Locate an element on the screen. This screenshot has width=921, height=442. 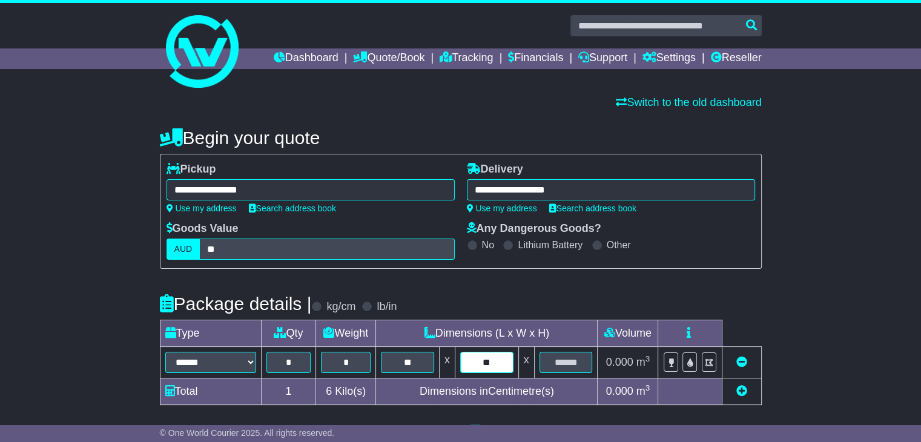
td: Qty is located at coordinates (288, 334).